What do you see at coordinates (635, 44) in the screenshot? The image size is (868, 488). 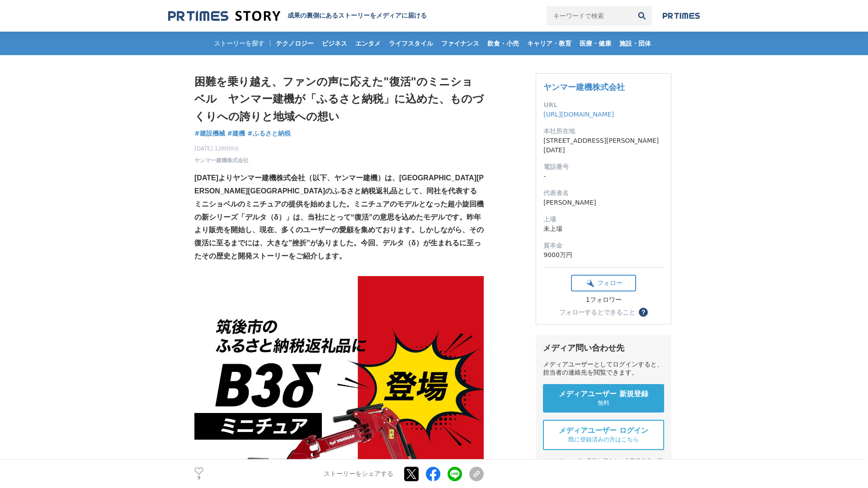 I see `span: 施設・団体` at bounding box center [635, 44].